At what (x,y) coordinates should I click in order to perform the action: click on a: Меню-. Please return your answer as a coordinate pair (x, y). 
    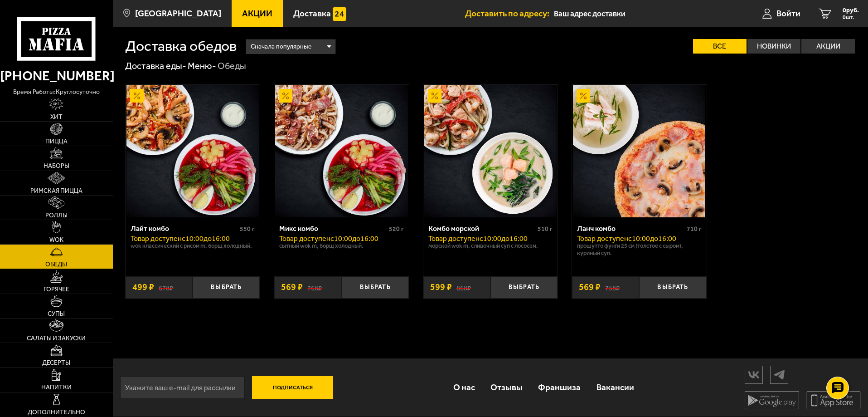
    Looking at the image, I should click on (202, 66).